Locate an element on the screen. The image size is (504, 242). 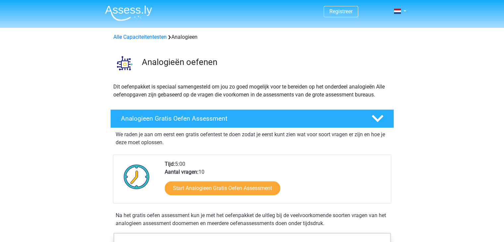
img: Assessly is located at coordinates (129, 13).